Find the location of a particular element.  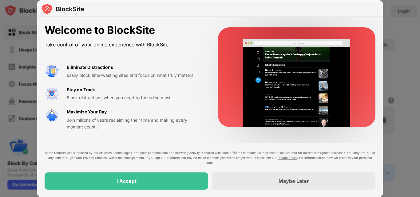

div: Easily block time-wasting sites and focus on what truly matters. is located at coordinates (135, 75).